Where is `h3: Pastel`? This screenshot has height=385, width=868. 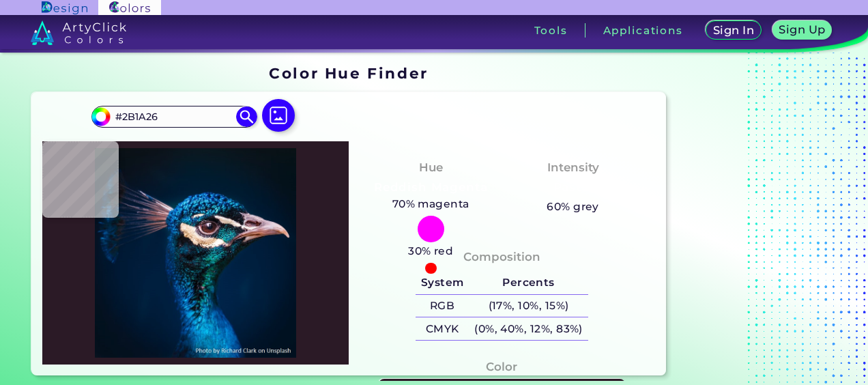
h3: Pastel is located at coordinates (573, 188).